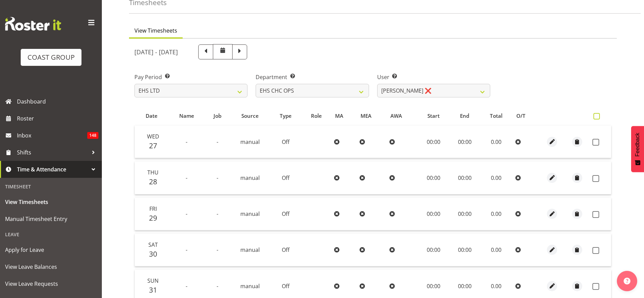 The image size is (644, 298). I want to click on div: Name, so click(187, 116).